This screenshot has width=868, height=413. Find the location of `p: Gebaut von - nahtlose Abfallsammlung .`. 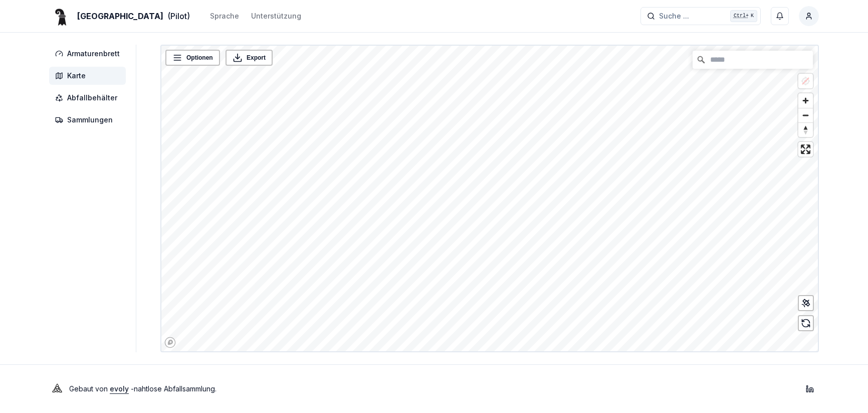

p: Gebaut von - nahtlose Abfallsammlung . is located at coordinates (143, 389).